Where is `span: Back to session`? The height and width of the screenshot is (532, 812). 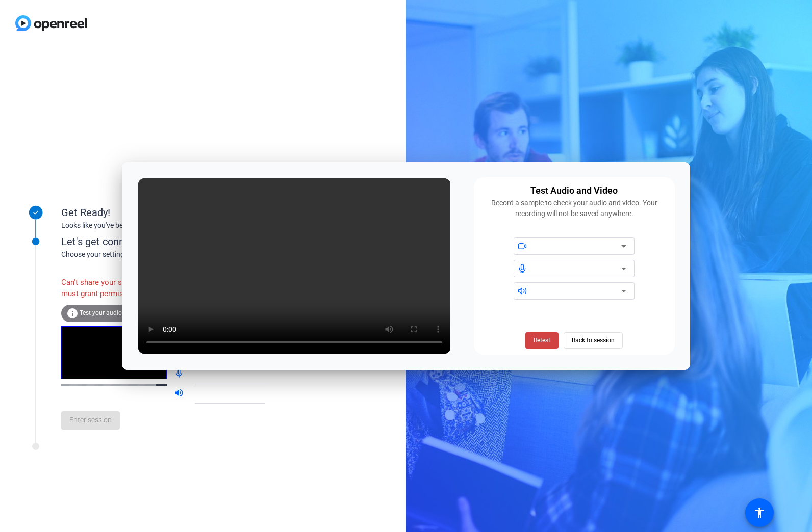 span: Back to session is located at coordinates (593, 341).